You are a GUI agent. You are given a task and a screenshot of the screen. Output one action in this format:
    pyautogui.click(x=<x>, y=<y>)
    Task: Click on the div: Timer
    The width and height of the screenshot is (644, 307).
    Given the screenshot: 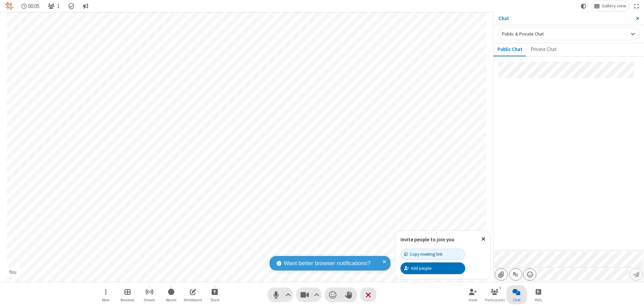 What is the action you would take?
    pyautogui.click(x=31, y=6)
    